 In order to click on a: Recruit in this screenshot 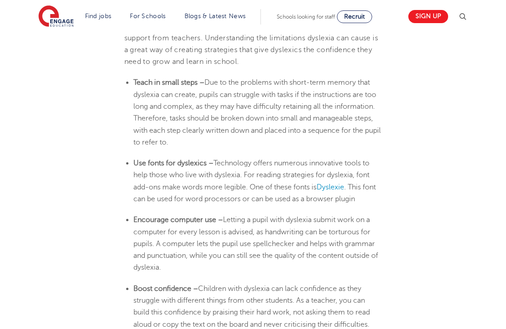, I will do `click(355, 17)`.